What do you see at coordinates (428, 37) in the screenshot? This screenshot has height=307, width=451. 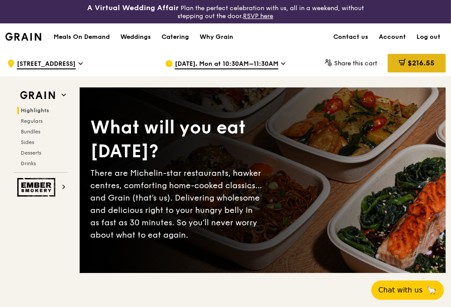 I see `a: Log out` at bounding box center [428, 37].